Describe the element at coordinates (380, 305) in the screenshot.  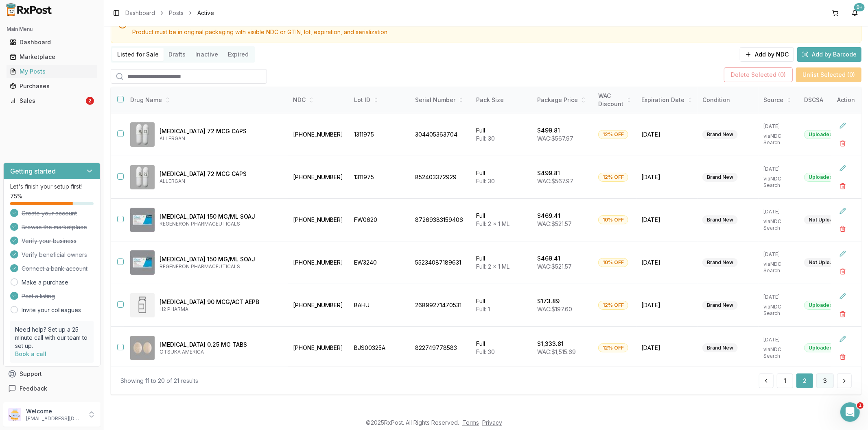
I see `td: BAHU` at that location.